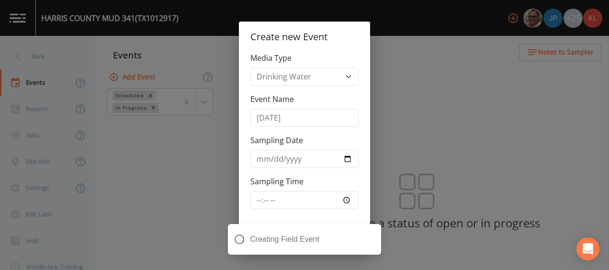  I want to click on label: Sampling Time, so click(277, 181).